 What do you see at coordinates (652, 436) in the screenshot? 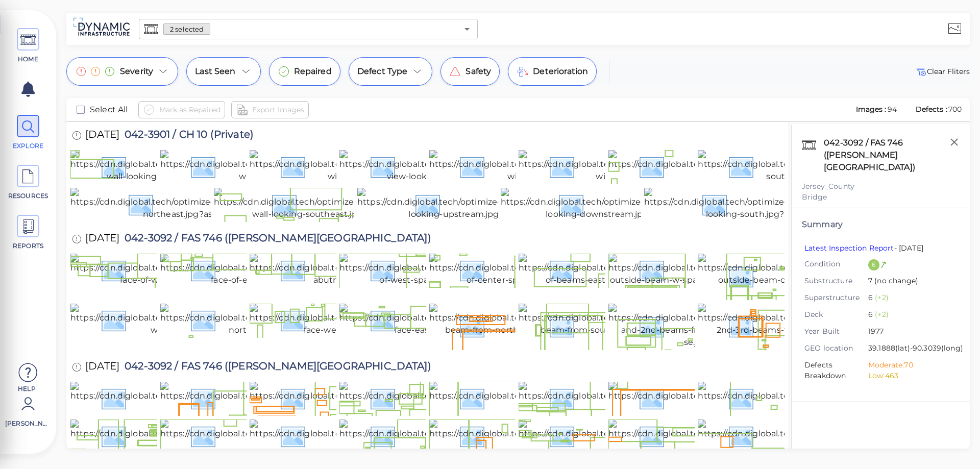
I see `img: https://cdn.diglobal.tech/width210/3226/20210616_img_3628.jpg?asgd=3226` at bounding box center [652, 436].